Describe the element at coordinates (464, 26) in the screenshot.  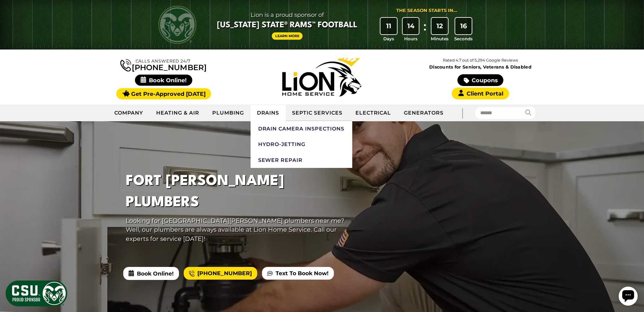
I see `div: 16` at that location.